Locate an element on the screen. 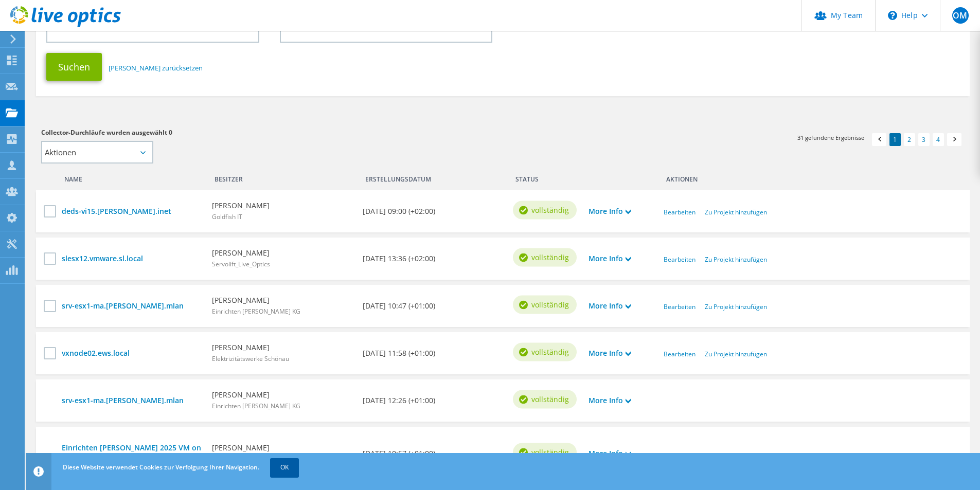 This screenshot has height=490, width=980. a: 3 is located at coordinates (924, 139).